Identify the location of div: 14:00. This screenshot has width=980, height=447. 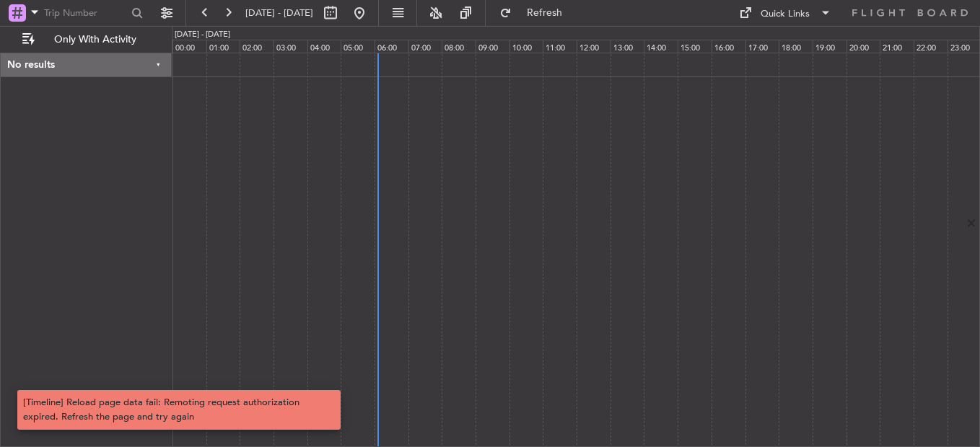
(661, 46).